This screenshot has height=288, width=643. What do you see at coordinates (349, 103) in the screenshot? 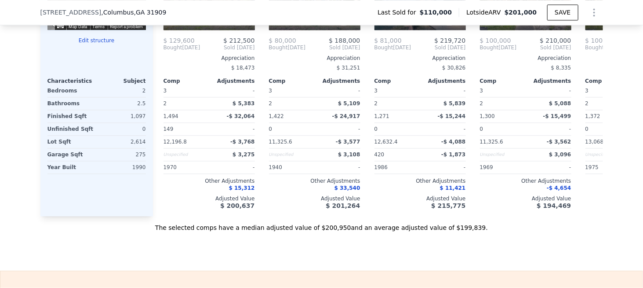
I see `span: $ 5,109` at bounding box center [349, 103].